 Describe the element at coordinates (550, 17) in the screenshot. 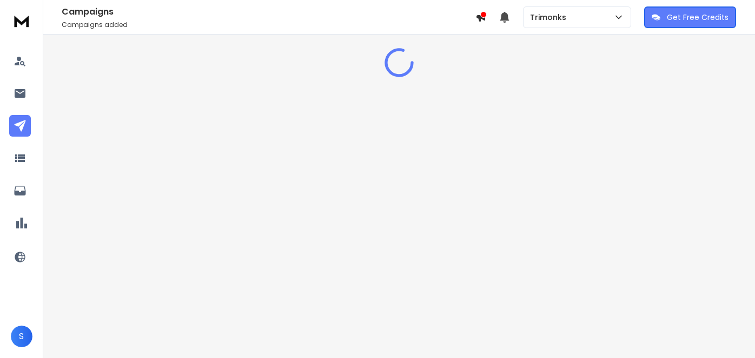

I see `p: Trimonks` at that location.